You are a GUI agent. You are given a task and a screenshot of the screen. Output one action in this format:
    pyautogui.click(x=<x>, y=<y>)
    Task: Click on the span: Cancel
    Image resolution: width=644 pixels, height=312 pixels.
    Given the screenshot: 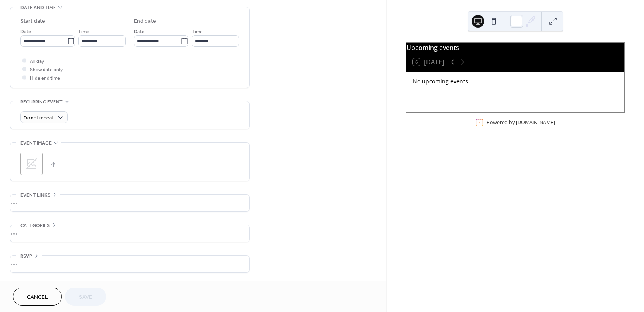 What is the action you would take?
    pyautogui.click(x=37, y=297)
    